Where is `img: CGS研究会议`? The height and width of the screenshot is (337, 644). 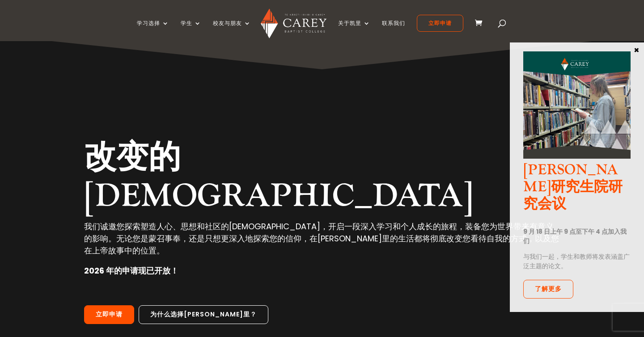
img: CGS研究会议 is located at coordinates (577, 105).